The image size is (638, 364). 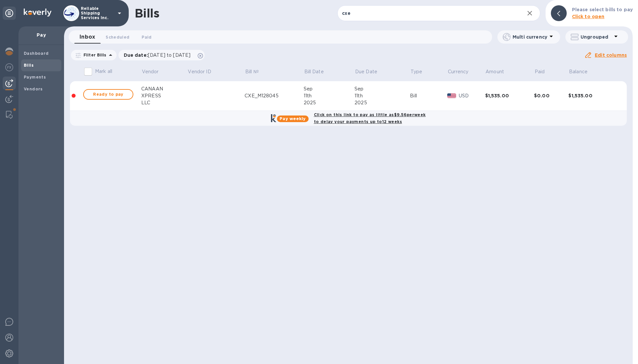 What do you see at coordinates (36, 53) in the screenshot?
I see `b: Dashboard` at bounding box center [36, 53].